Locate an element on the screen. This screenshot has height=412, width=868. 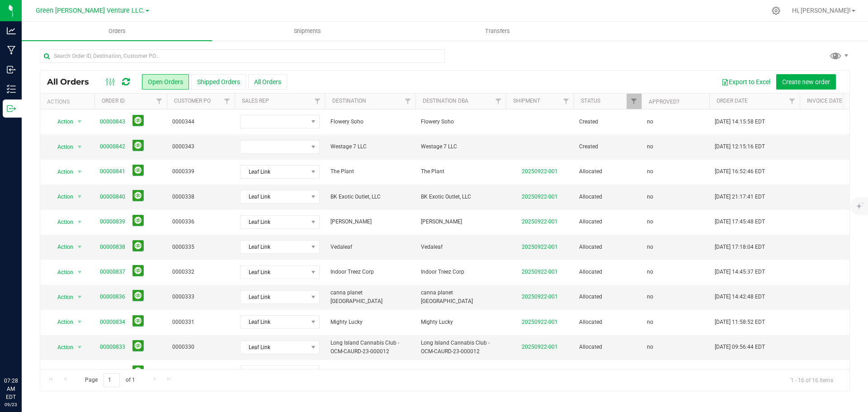
inline-svg: Inbound is located at coordinates (11, 70).